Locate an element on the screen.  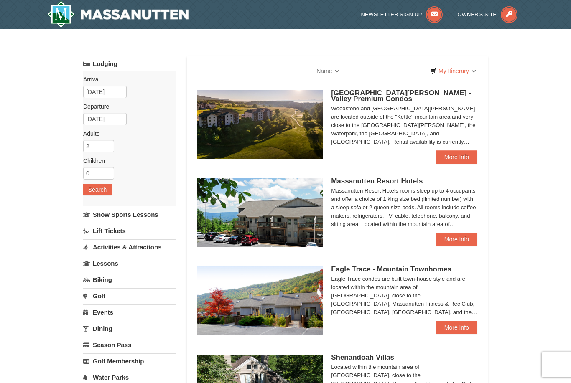
img: 19219026-1-e3b4ac8e.jpg is located at coordinates (260, 213).